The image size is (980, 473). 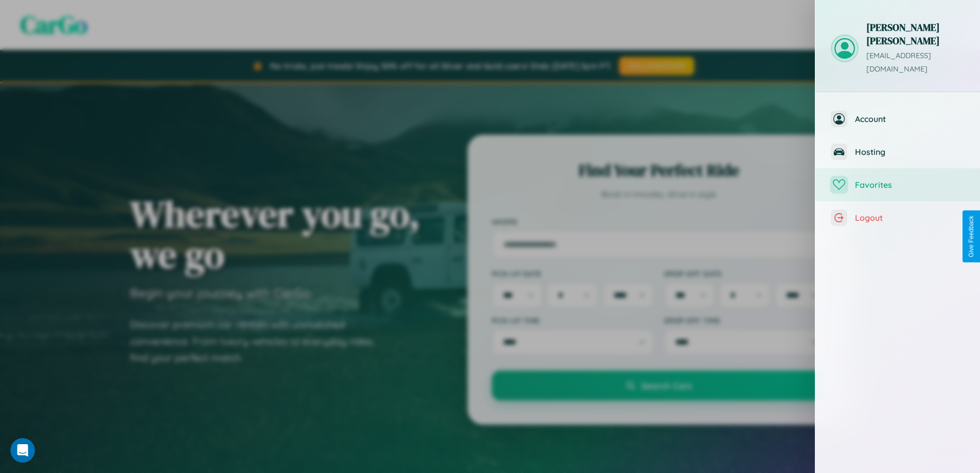 I want to click on button: Hosting, so click(x=897, y=152).